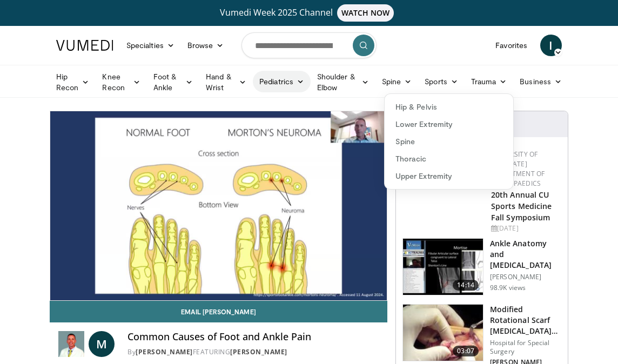 The width and height of the screenshot is (618, 364). I want to click on p: 98.9K views, so click(507, 287).